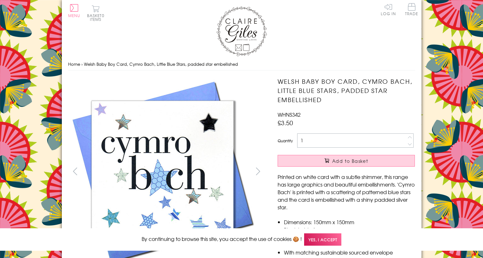 The height and width of the screenshot is (258, 483). I want to click on button: prev, so click(75, 171).